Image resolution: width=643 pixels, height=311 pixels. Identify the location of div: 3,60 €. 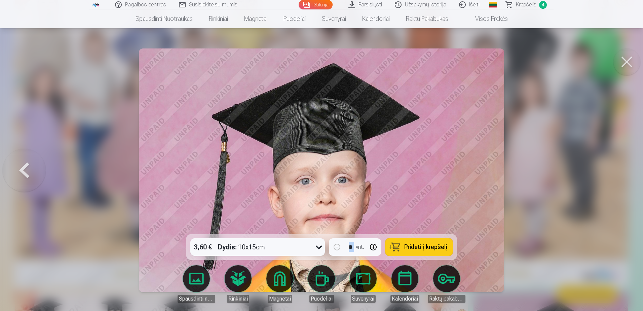
(203, 247).